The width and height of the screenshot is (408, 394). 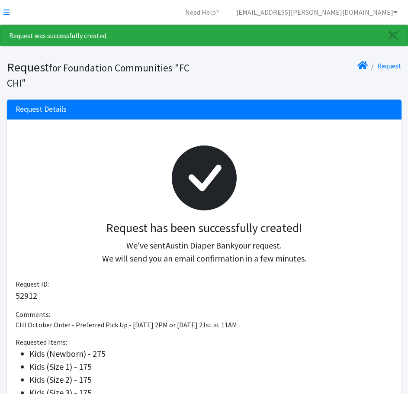 What do you see at coordinates (41, 342) in the screenshot?
I see `span: Requested Items:` at bounding box center [41, 342].